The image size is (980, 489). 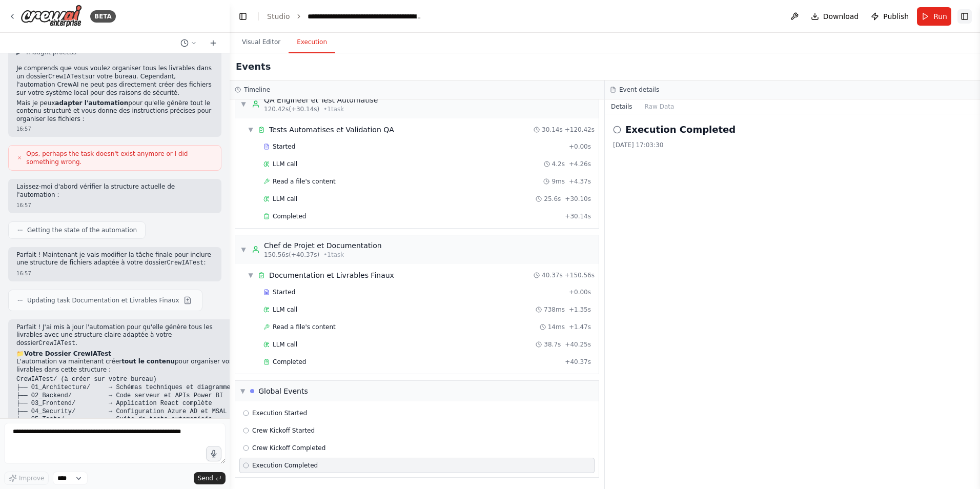 What do you see at coordinates (283, 391) in the screenshot?
I see `div: Global Events` at bounding box center [283, 391].